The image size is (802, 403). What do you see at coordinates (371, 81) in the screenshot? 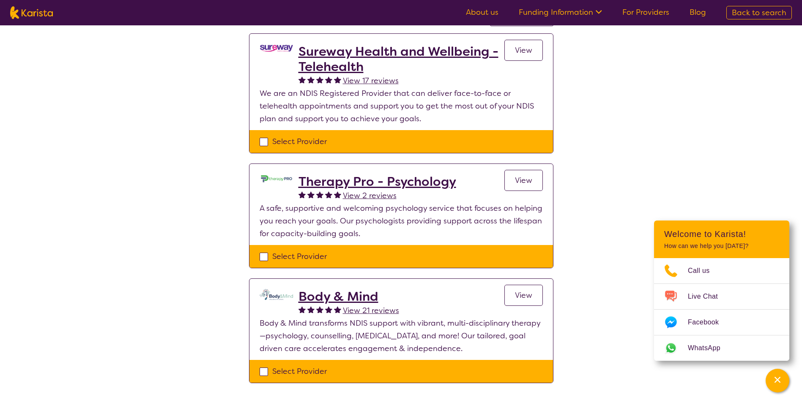
I see `a: View 17 reviews` at bounding box center [371, 81].